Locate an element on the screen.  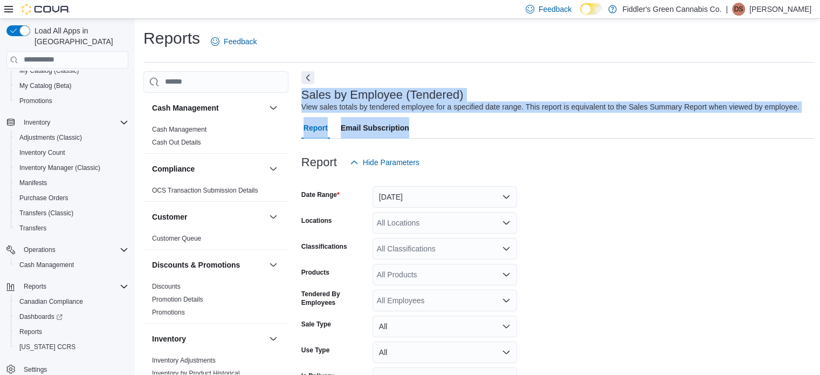
button: All is located at coordinates (445, 352).